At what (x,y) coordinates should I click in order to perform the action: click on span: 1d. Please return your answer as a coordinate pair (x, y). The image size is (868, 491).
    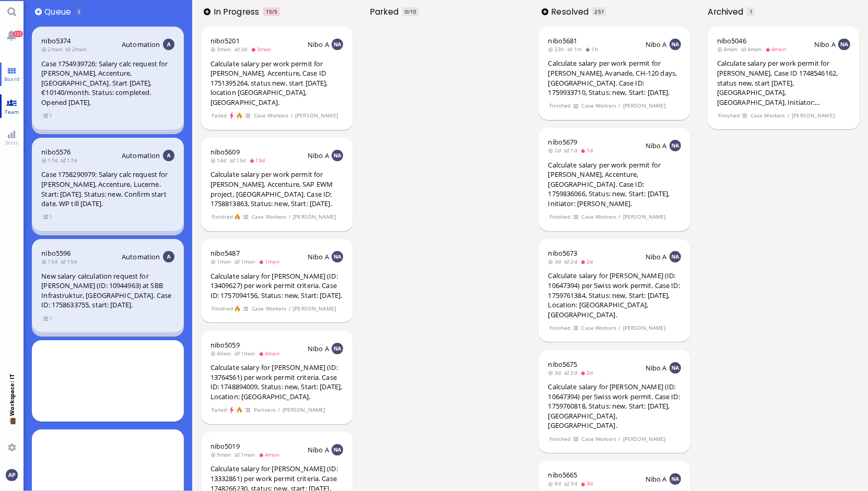
    Looking at the image, I should click on (572, 150).